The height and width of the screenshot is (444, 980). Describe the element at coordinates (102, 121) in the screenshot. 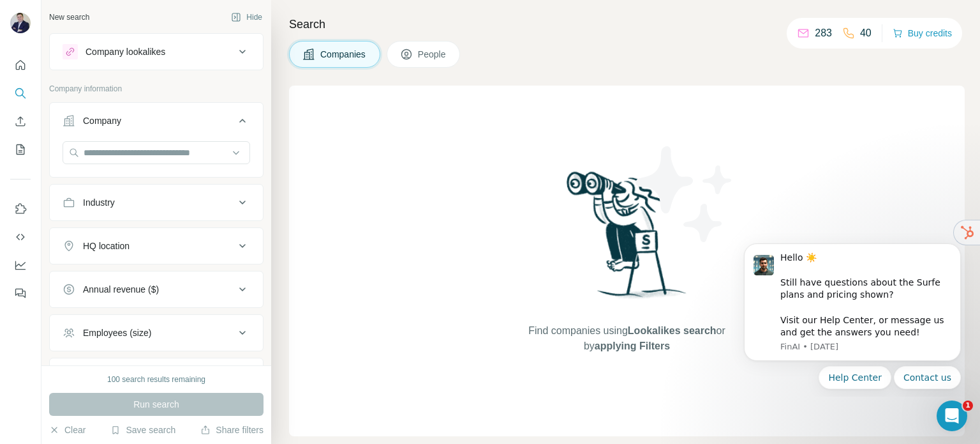

I see `div: Company` at that location.